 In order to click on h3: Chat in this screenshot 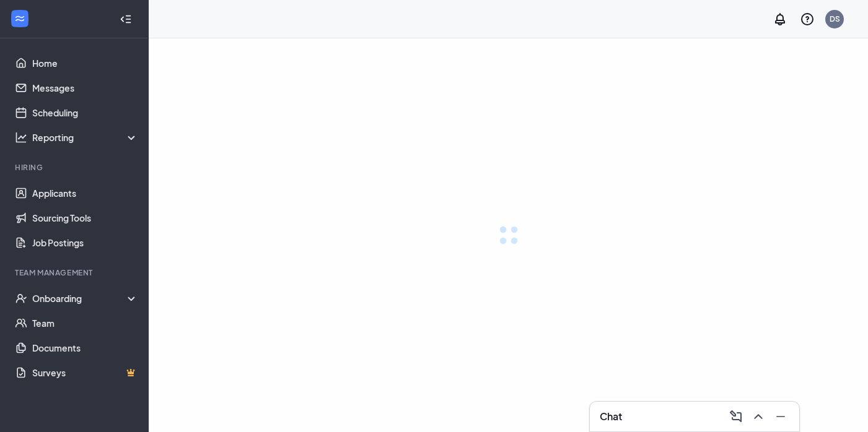, I will do `click(611, 417)`.